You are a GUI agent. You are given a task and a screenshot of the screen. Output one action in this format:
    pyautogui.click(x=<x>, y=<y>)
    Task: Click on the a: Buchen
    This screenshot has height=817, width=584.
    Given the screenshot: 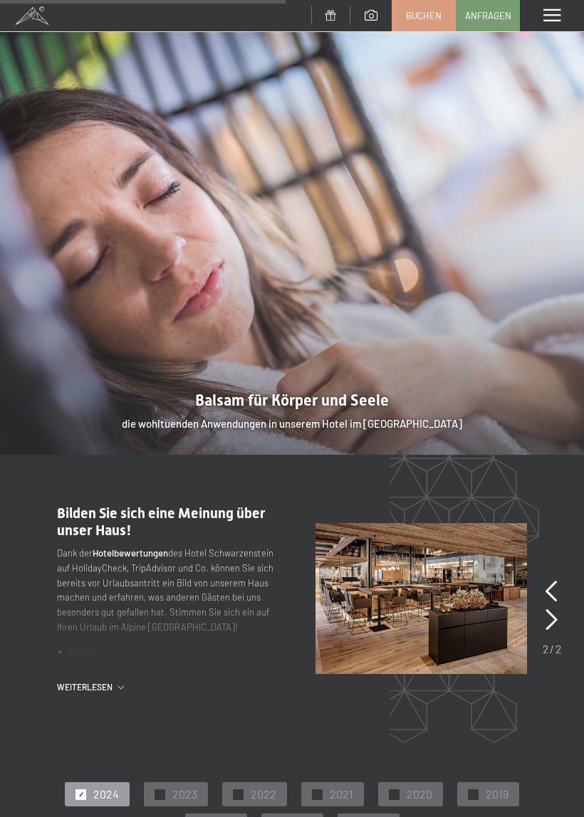 What is the action you would take?
    pyautogui.click(x=424, y=16)
    